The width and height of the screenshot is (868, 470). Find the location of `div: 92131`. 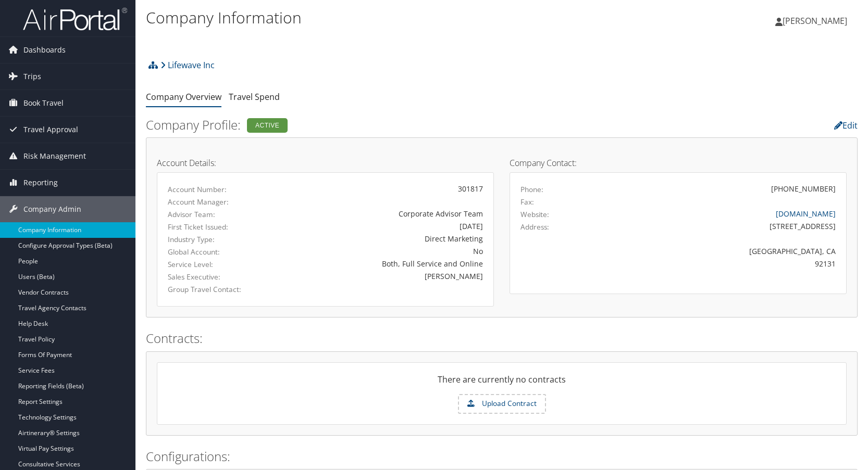

div: 92131 is located at coordinates (719, 263).